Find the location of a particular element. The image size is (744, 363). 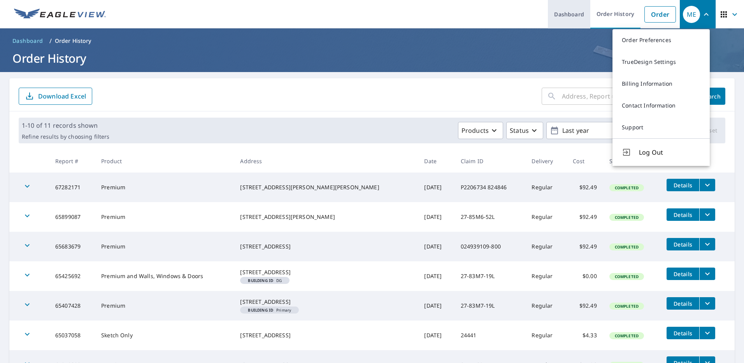

button: filesDropdownBtn-65425692 is located at coordinates (707, 274).